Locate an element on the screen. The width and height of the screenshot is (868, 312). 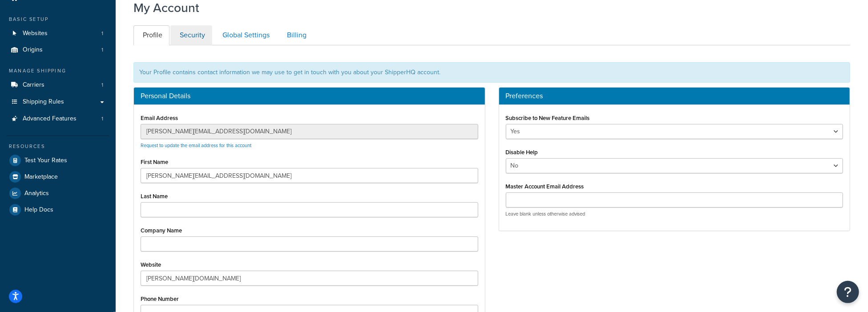
li: Websites is located at coordinates (58, 33).